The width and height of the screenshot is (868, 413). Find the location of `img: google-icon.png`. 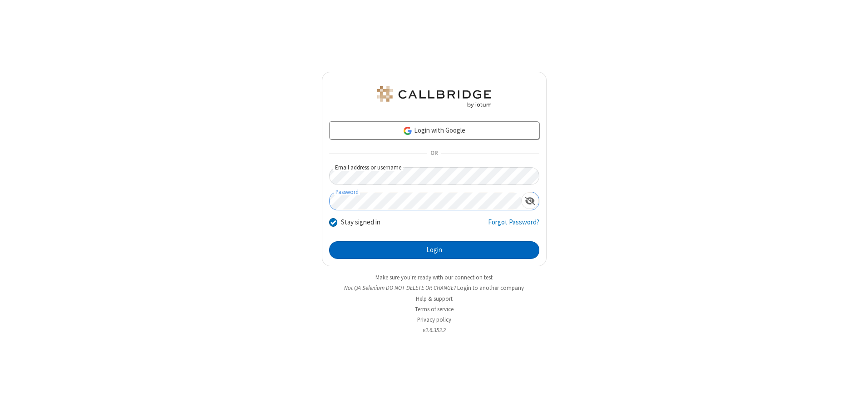

img: google-icon.png is located at coordinates (408, 131).